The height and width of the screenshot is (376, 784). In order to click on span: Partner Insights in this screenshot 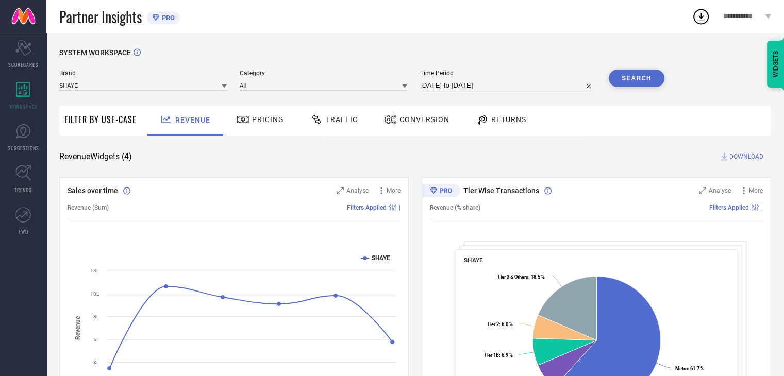, I will do `click(101, 16)`.